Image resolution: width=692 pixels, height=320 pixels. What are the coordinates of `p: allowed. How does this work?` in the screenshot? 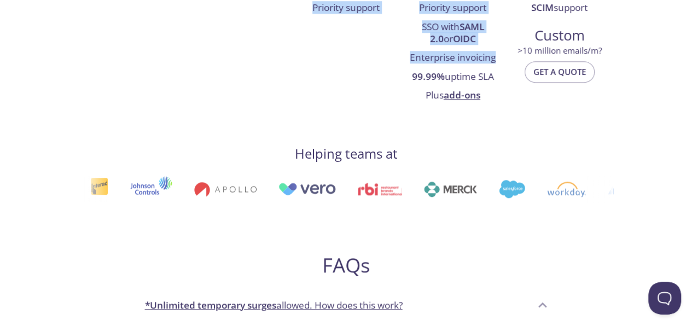 It's located at (274, 305).